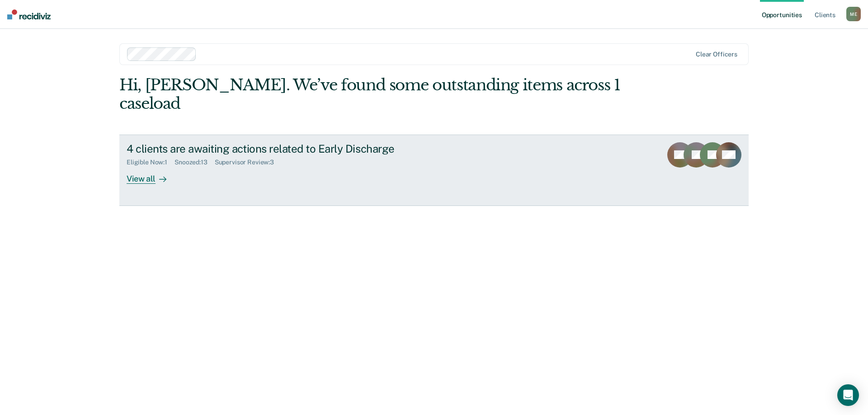 Image resolution: width=868 pixels, height=415 pixels. What do you see at coordinates (29, 14) in the screenshot?
I see `img: Recidiviz` at bounding box center [29, 14].